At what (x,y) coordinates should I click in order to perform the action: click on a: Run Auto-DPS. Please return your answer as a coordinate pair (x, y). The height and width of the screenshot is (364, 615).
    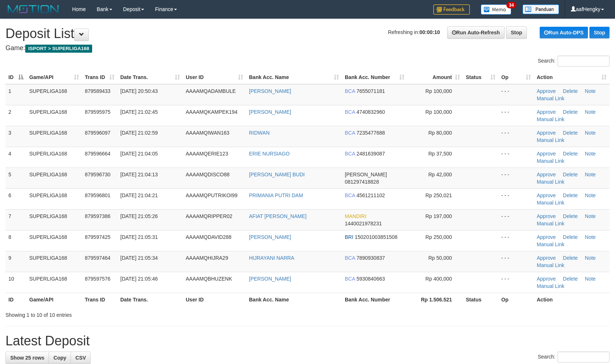
    Looking at the image, I should click on (564, 32).